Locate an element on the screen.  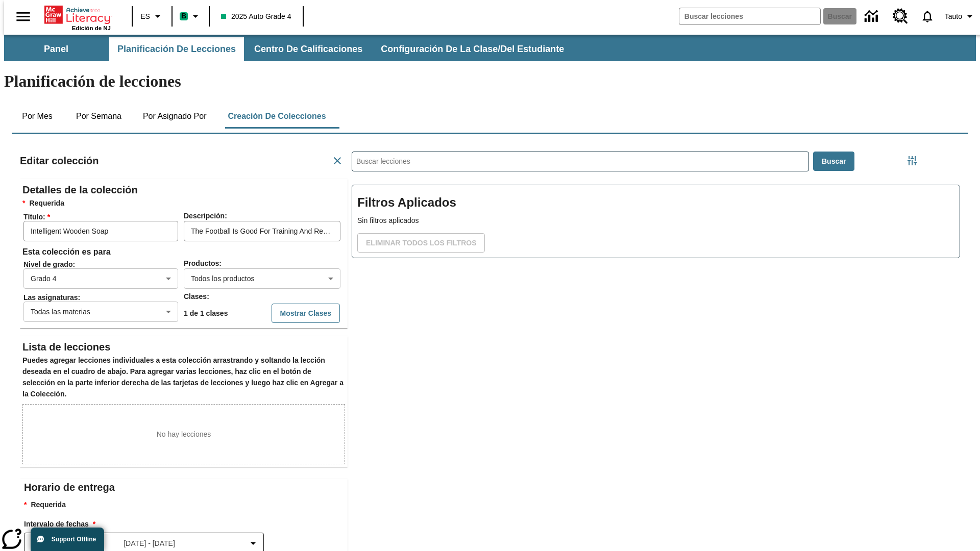
span: Panel is located at coordinates (56, 49).